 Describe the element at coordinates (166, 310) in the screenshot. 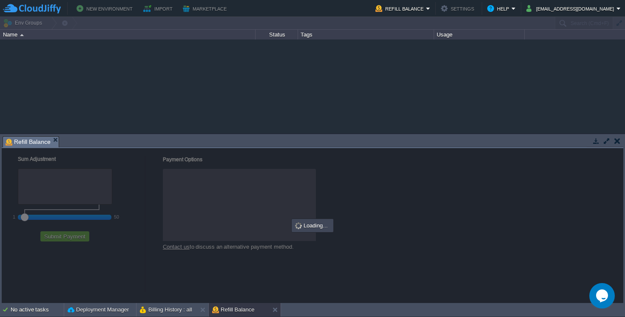

I see `button: Billing History : all` at that location.